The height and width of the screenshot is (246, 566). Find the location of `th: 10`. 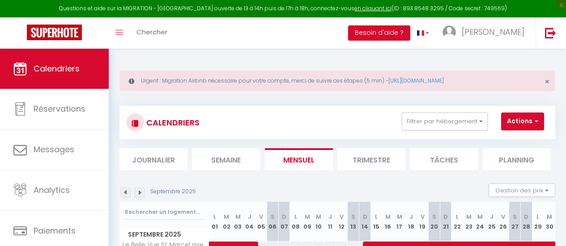

th: 10 is located at coordinates (319, 222).